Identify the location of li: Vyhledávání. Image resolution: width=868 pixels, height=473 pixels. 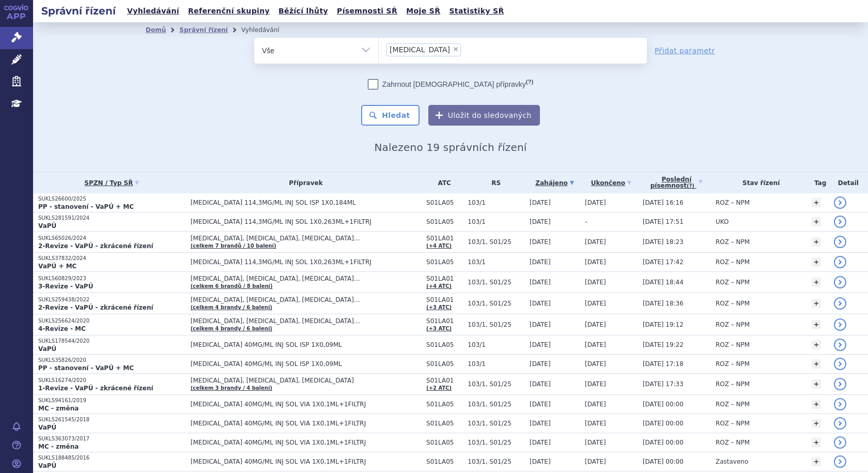
(267, 30).